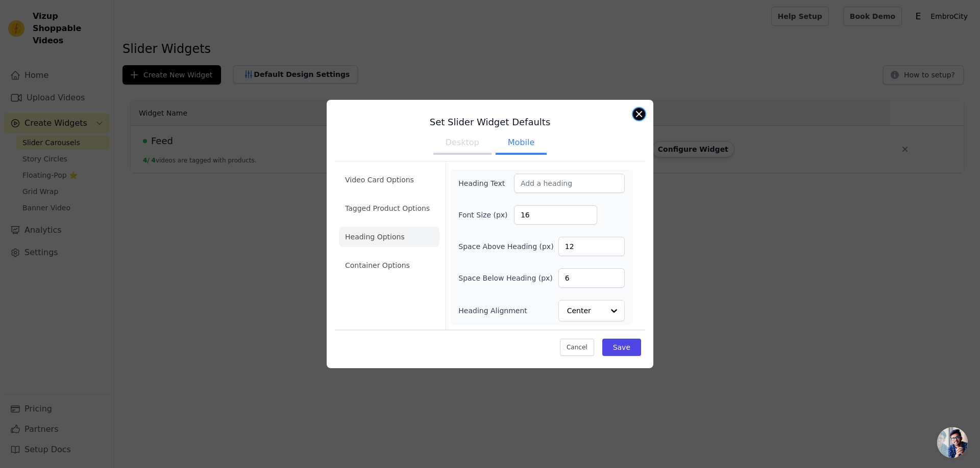 The image size is (980, 468). I want to click on li: Container Options, so click(389, 266).